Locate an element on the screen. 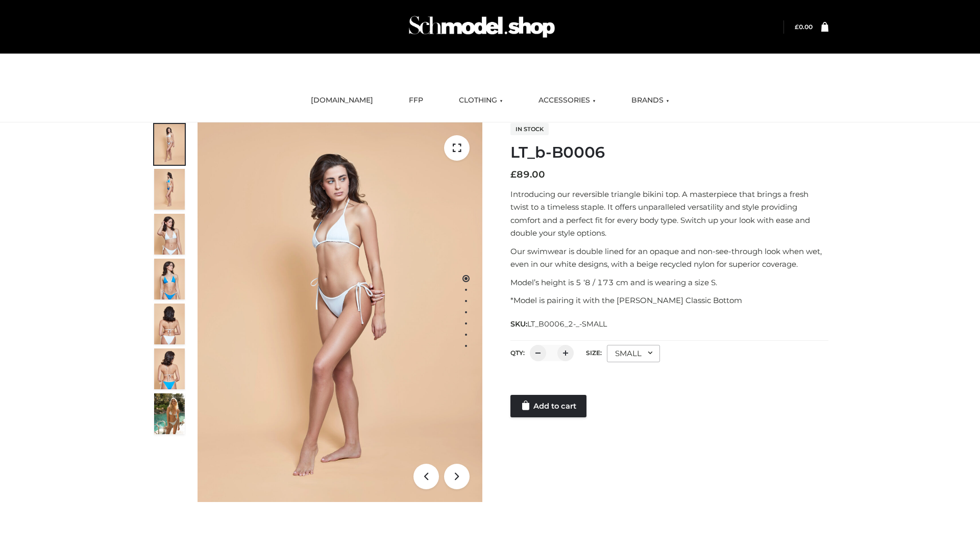  img: Arieltop_CloudNine_AzureSky2.jpg is located at coordinates (169, 414).